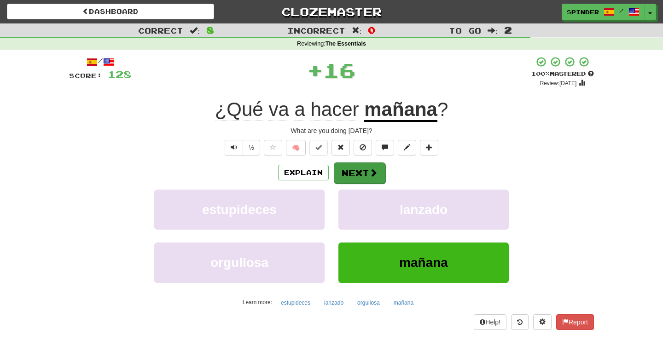  What do you see at coordinates (210, 30) in the screenshot?
I see `span: 8` at bounding box center [210, 30].